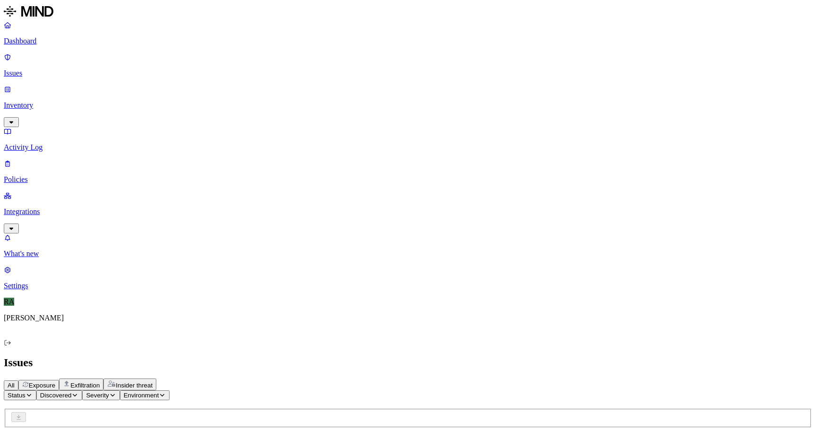 The height and width of the screenshot is (430, 816). Describe the element at coordinates (408, 211) in the screenshot. I see `p: Integrations` at that location.